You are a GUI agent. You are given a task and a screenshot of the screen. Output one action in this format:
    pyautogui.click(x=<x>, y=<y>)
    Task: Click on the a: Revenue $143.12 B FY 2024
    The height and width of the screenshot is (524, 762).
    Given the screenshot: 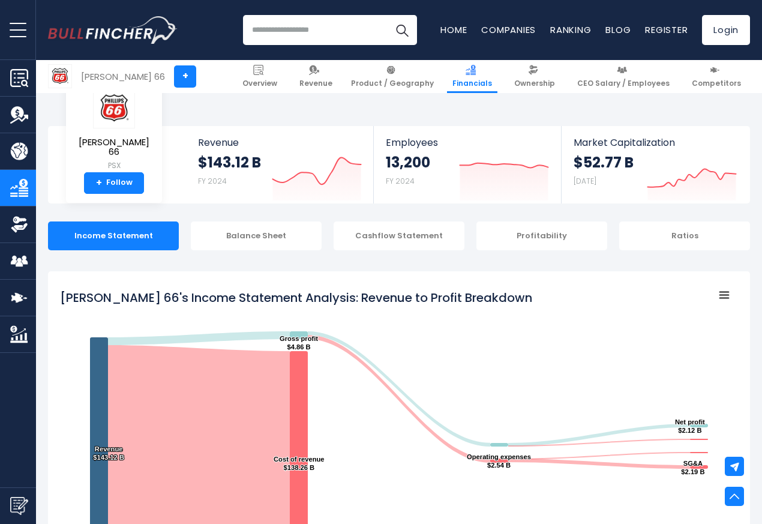 What is the action you would take?
    pyautogui.click(x=280, y=164)
    